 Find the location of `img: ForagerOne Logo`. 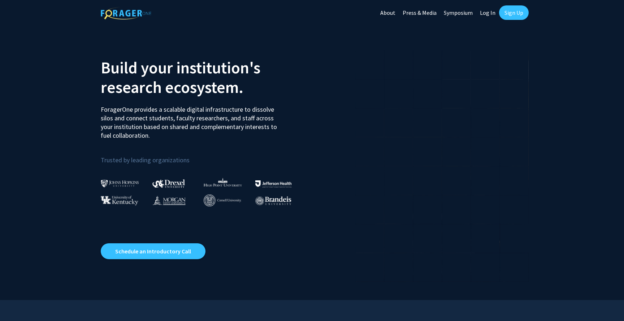

img: ForagerOne Logo is located at coordinates (126, 13).